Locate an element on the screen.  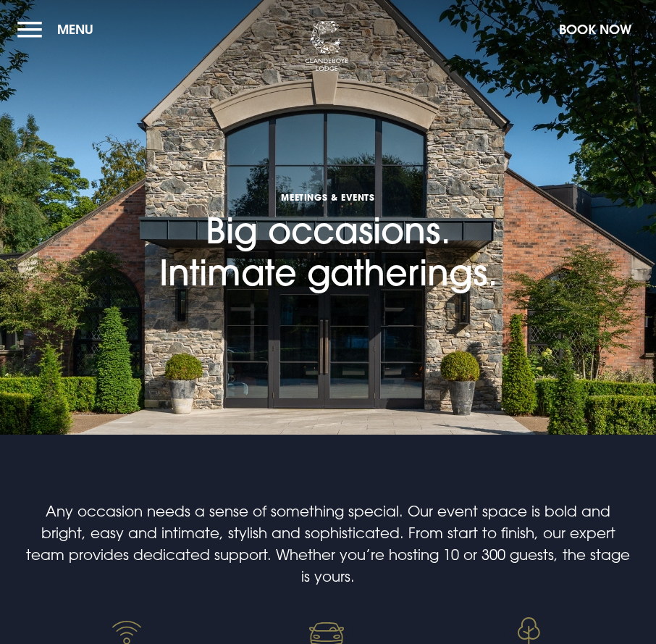
button: Menu is located at coordinates (59, 29).